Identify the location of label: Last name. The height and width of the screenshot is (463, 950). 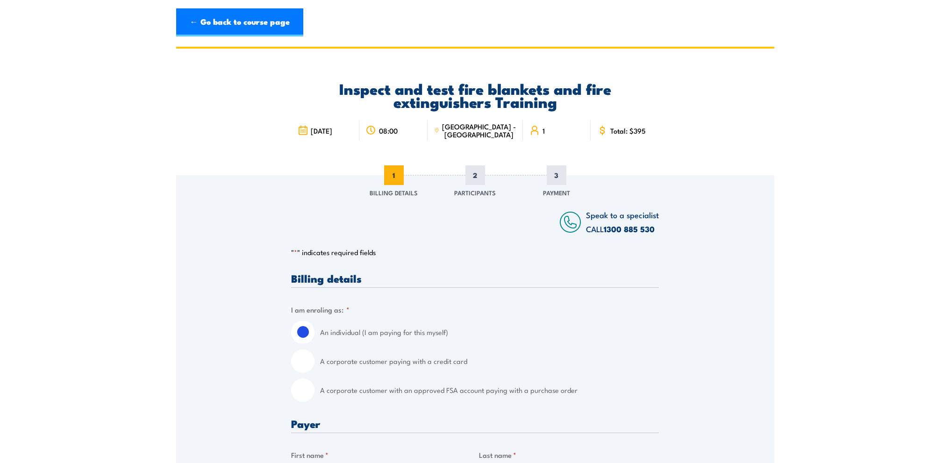
(569, 455).